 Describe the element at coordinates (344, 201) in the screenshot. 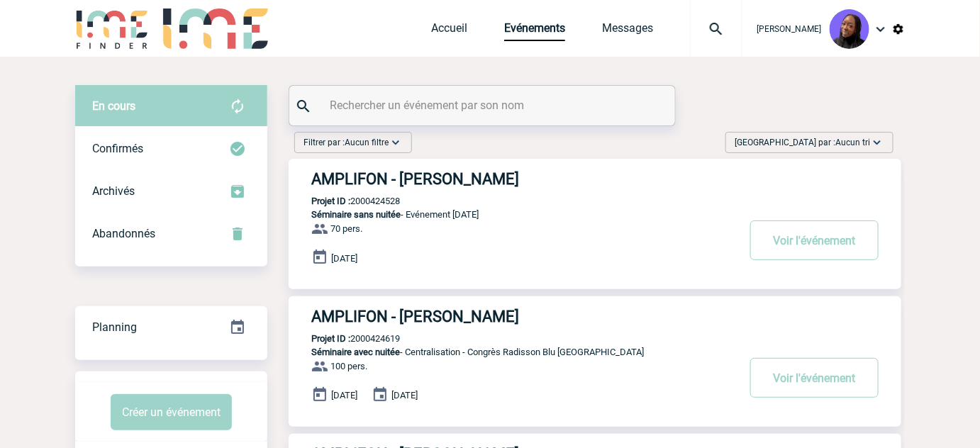

I see `p: 2000424528` at that location.